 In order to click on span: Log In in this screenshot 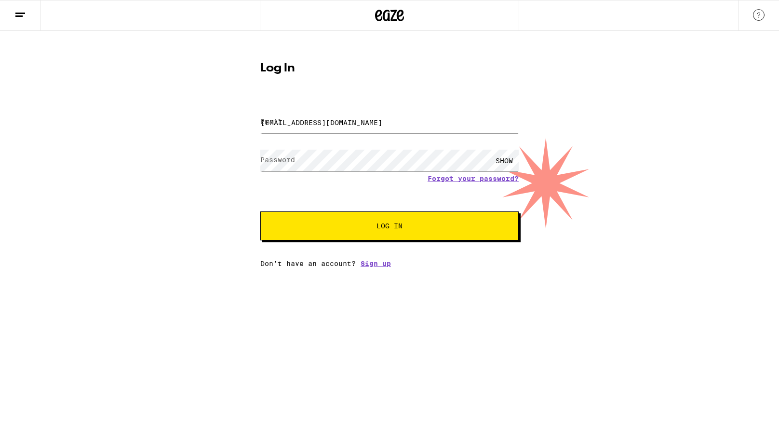, I will do `click(390, 226)`.